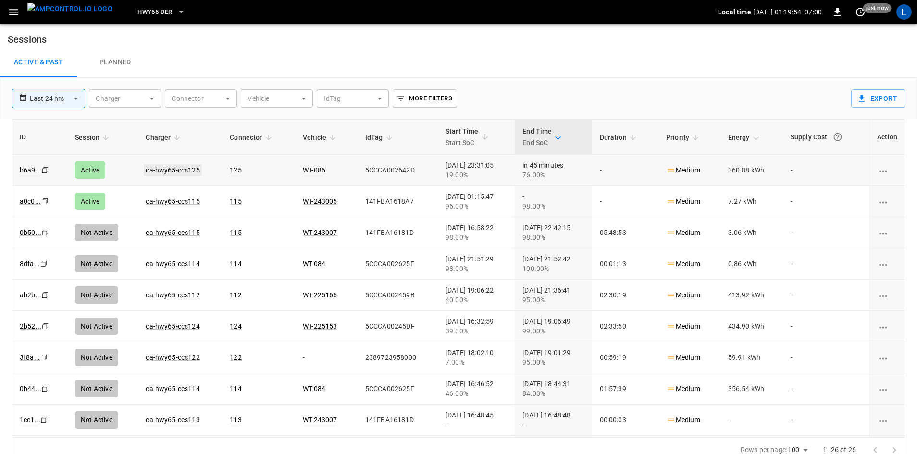 The height and width of the screenshot is (454, 917). Describe the element at coordinates (30, 233) in the screenshot. I see `a: 0b50...` at that location.